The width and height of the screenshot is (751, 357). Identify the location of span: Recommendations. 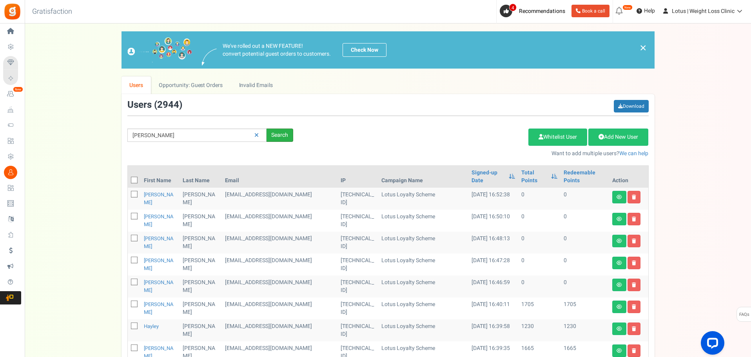
(542, 11).